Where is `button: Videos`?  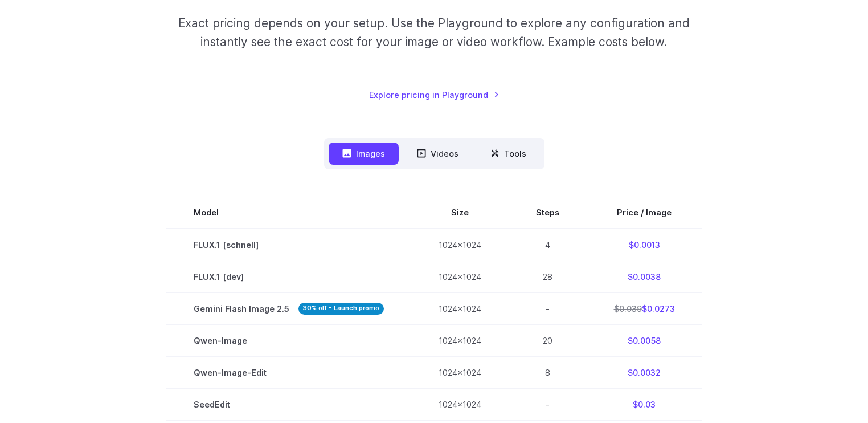 button: Videos is located at coordinates (437, 153).